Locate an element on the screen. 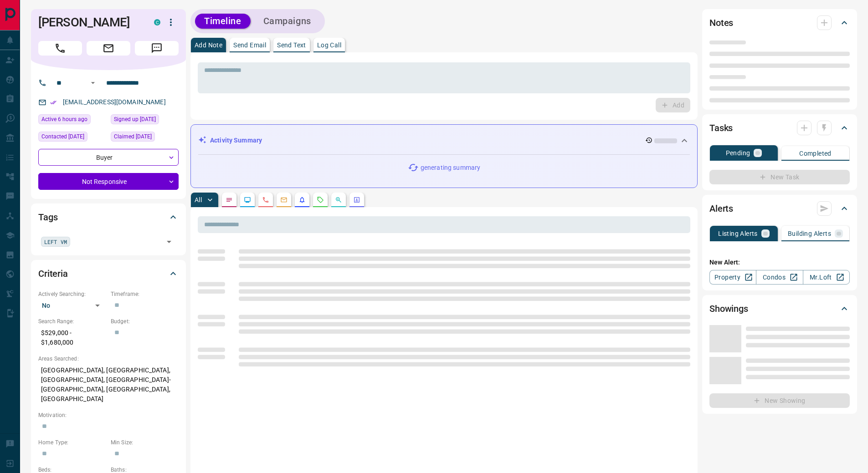 Image resolution: width=868 pixels, height=473 pixels. p: Building Alerts is located at coordinates (809, 233).